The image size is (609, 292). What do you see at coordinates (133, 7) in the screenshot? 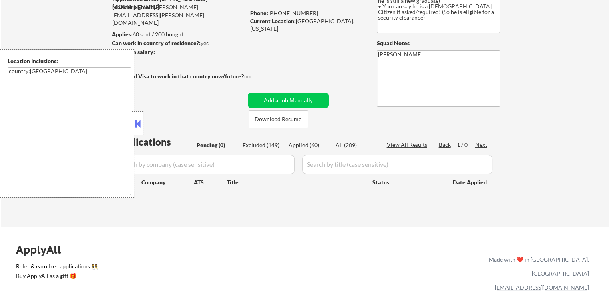
I see `strong: Mailslurp Email:` at bounding box center [133, 7].